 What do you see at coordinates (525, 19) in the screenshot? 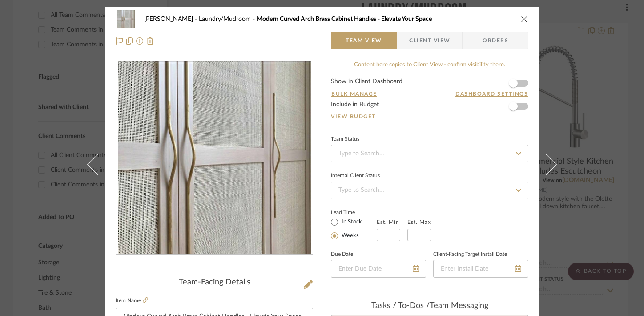
I see `button: close` at bounding box center [525, 19].